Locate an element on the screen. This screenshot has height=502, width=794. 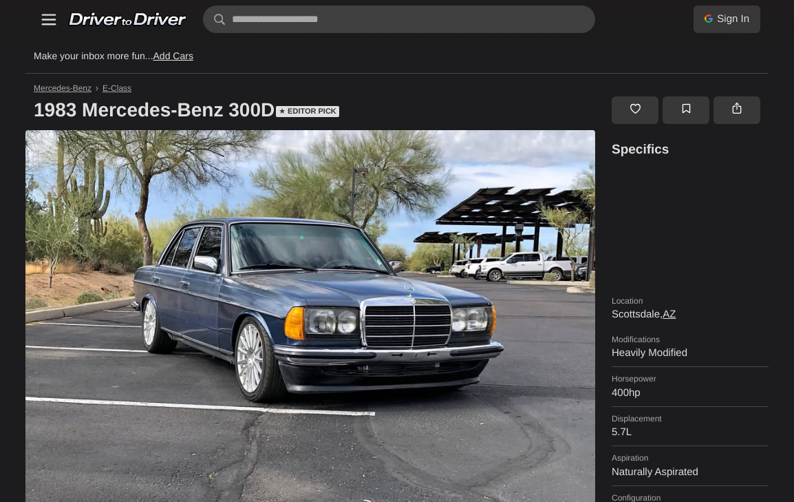
nav: Breadcrumb is located at coordinates (397, 88).